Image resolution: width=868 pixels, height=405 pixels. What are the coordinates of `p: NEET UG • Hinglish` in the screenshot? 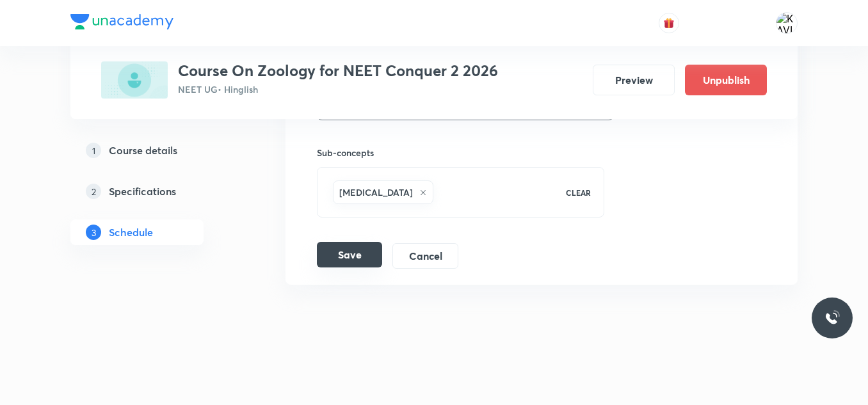 It's located at (337, 89).